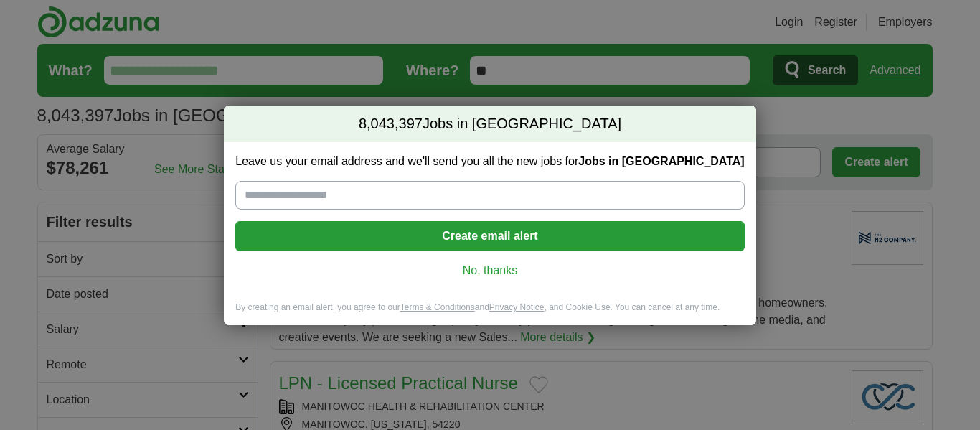 The image size is (980, 430). What do you see at coordinates (517, 307) in the screenshot?
I see `a: Privacy Notice` at bounding box center [517, 307].